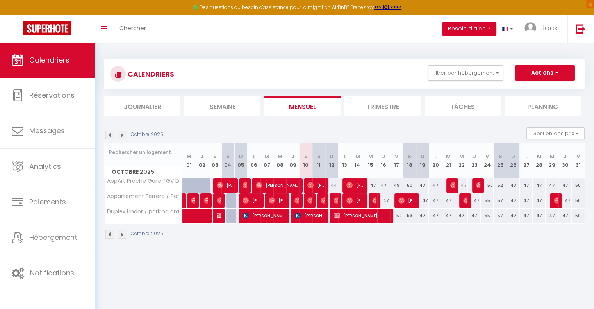 Image resolution: width=594 pixels, height=309 pixels. What do you see at coordinates (543, 29) in the screenshot?
I see `a: ... Jack` at bounding box center [543, 29].